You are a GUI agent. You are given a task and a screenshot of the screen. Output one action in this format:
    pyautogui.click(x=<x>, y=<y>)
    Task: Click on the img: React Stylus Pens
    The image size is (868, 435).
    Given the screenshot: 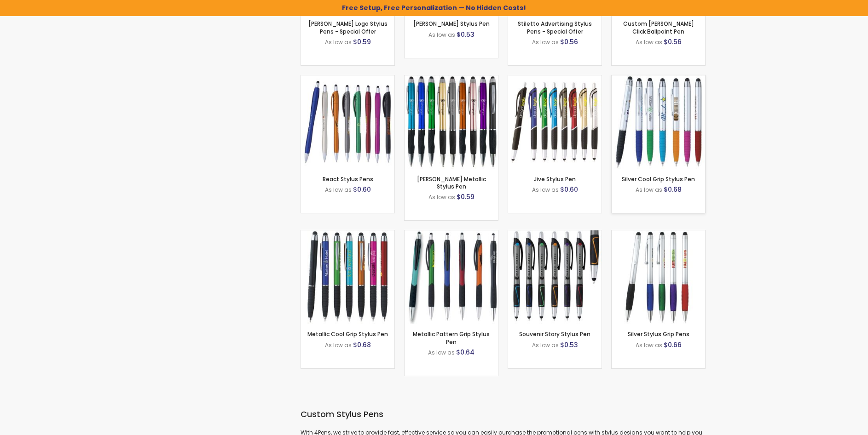 What is the action you would take?
    pyautogui.click(x=348, y=122)
    